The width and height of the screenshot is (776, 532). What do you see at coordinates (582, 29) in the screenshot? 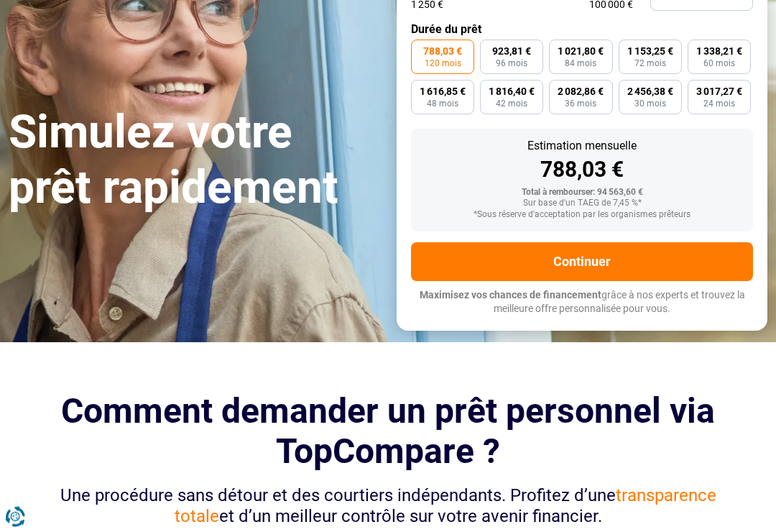
I see `label: Durée du prêt` at bounding box center [582, 29].